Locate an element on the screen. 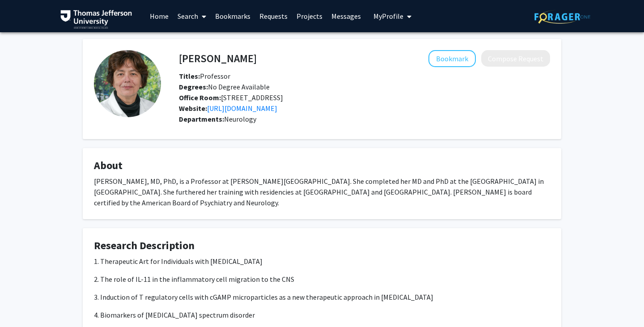 This screenshot has height=327, width=644. a: Home is located at coordinates (159, 16).